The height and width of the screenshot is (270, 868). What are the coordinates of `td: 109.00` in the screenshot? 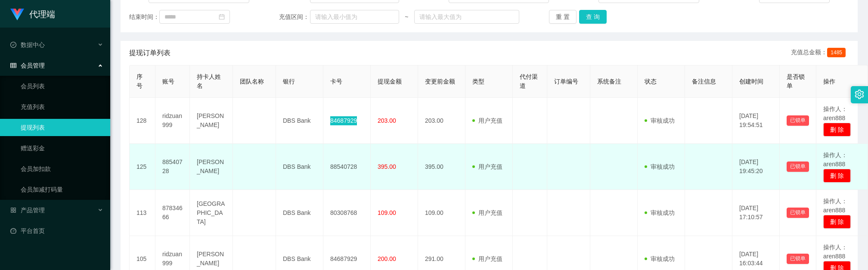 It's located at (442, 213).